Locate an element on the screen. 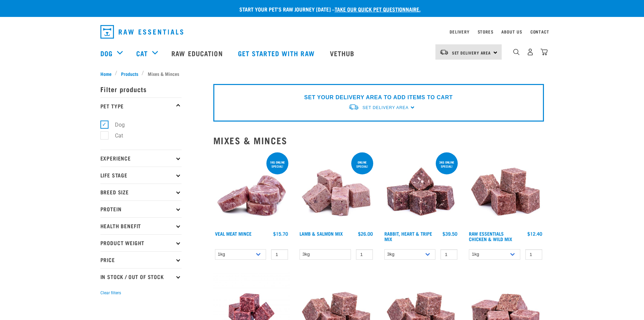 Image resolution: width=644 pixels, height=320 pixels. div: ONLINE SPECIAL! is located at coordinates (362, 164).